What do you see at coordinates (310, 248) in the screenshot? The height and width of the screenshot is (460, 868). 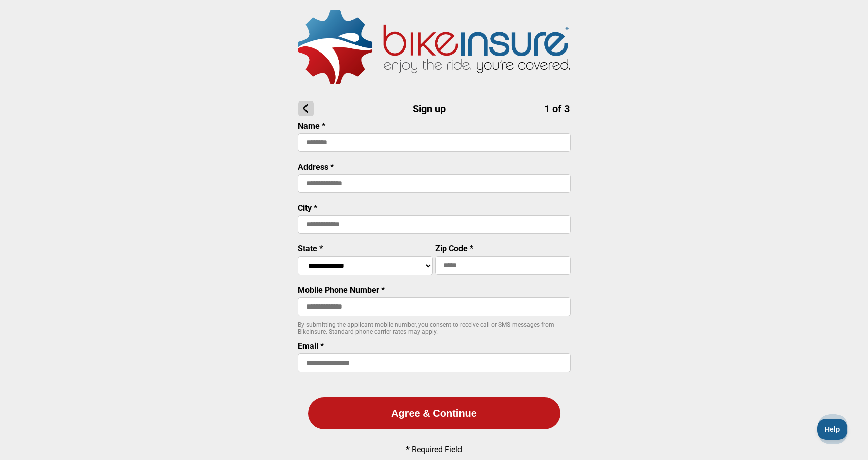 I see `label: State *` at bounding box center [310, 248].